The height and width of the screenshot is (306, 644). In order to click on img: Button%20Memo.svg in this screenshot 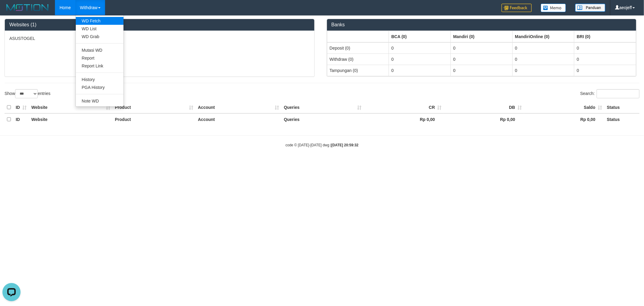, I will do `click(553, 8)`.